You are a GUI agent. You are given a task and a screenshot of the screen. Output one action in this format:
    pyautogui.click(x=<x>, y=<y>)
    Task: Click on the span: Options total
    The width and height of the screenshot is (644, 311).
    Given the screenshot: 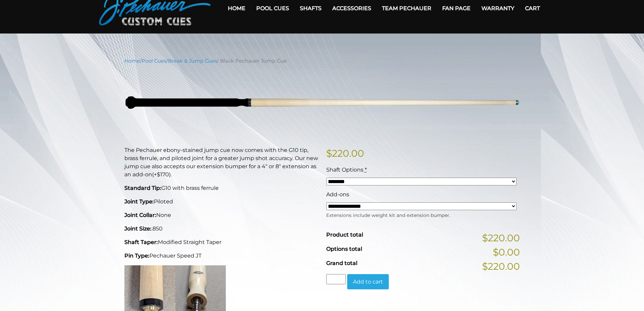 What is the action you would take?
    pyautogui.click(x=344, y=249)
    